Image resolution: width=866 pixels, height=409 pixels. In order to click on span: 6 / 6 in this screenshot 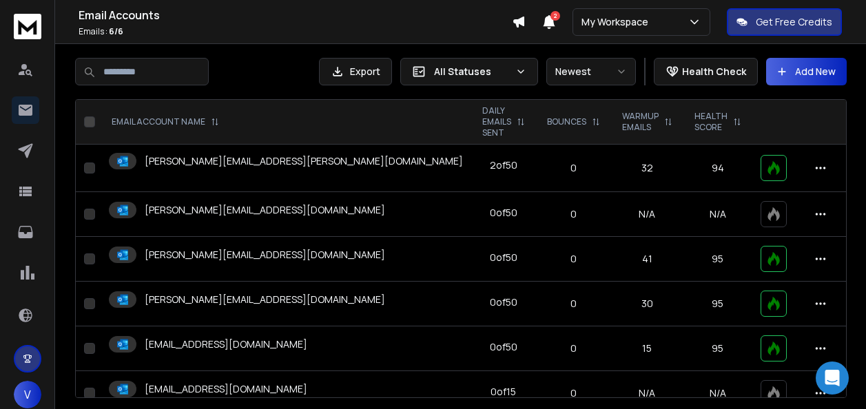, I will do `click(116, 31)`.